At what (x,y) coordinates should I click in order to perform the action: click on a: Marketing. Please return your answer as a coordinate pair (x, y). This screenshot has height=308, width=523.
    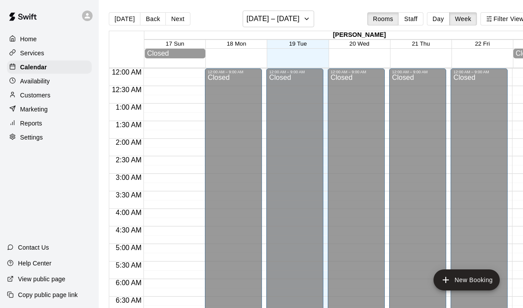
    Looking at the image, I should click on (49, 109).